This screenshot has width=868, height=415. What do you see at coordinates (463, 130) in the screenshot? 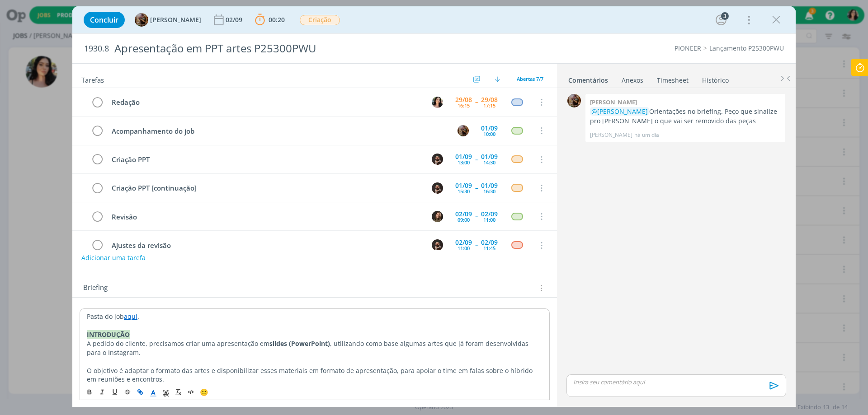
I see `button: A` at bounding box center [463, 130].